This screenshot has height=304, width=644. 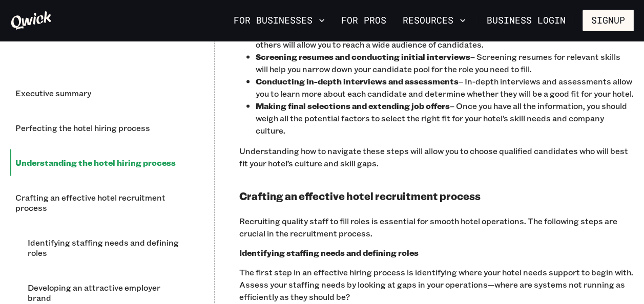 I want to click on li: Identifying staffing needs and defining roles, so click(x=106, y=247).